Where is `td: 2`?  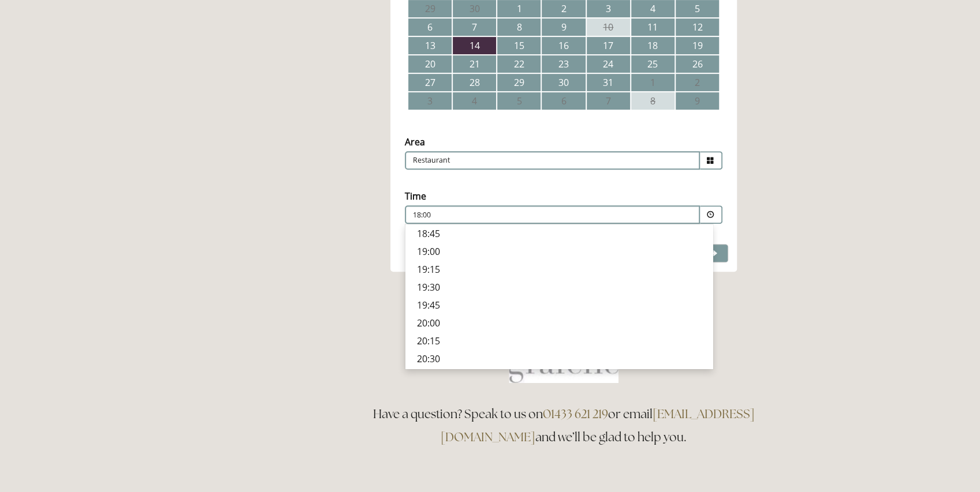
td: 2 is located at coordinates (697, 83).